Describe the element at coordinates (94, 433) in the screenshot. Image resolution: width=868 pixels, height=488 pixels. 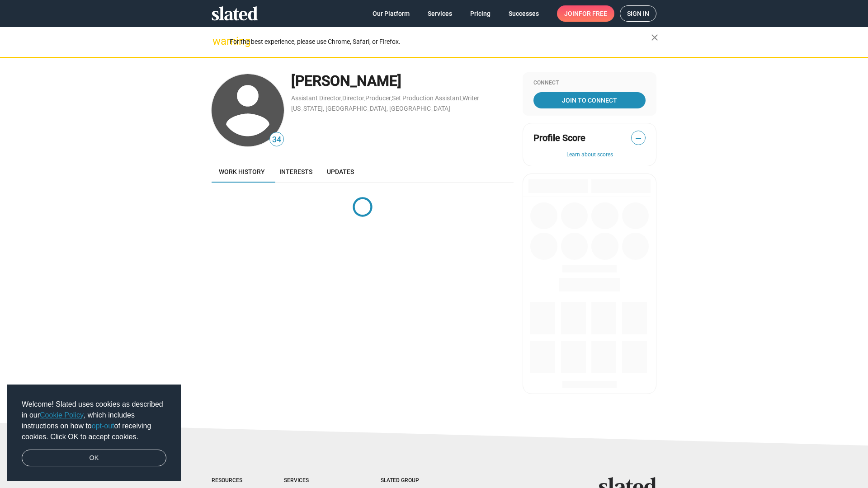
I see `div: cookieconsent` at that location.